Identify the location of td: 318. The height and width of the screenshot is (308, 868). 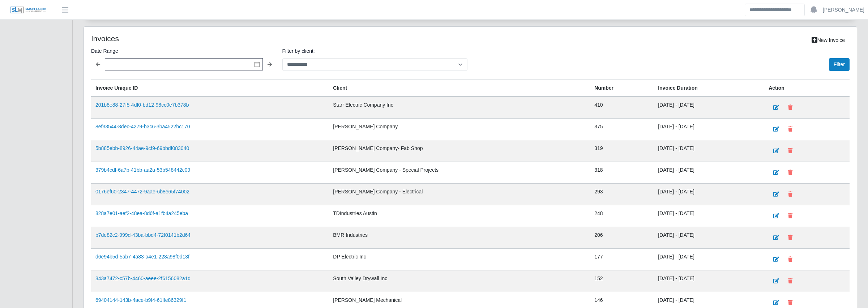
(622, 172).